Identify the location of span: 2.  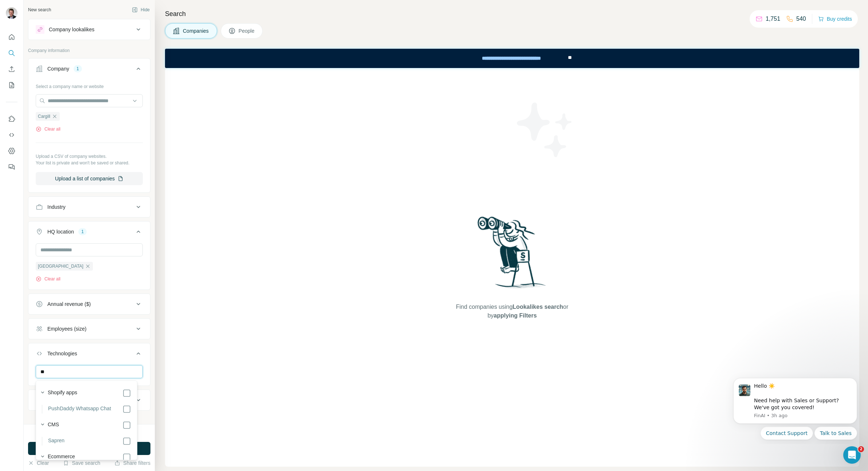
(861, 449).